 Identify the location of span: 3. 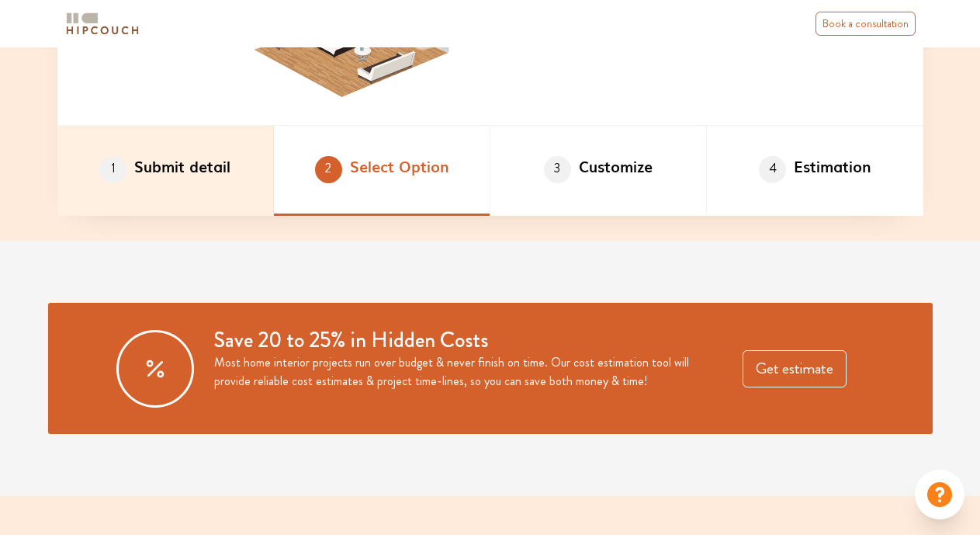
(557, 170).